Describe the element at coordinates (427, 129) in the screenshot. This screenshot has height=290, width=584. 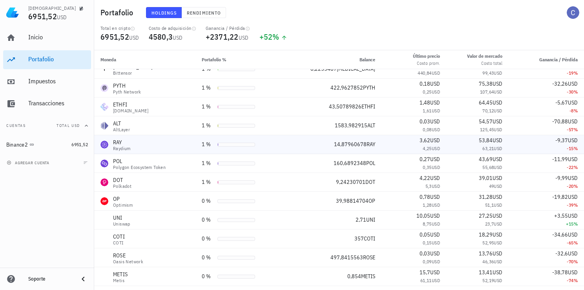
I see `span: 0,08` at that location.